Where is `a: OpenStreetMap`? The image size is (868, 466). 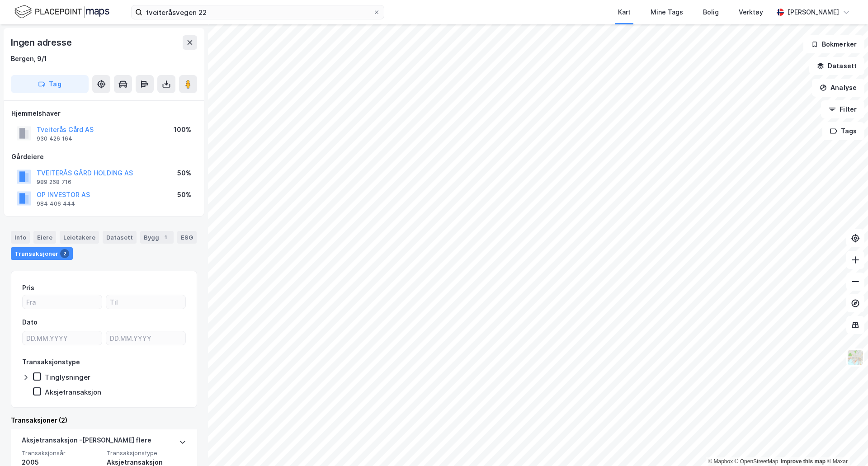 a: OpenStreetMap is located at coordinates (757, 462).